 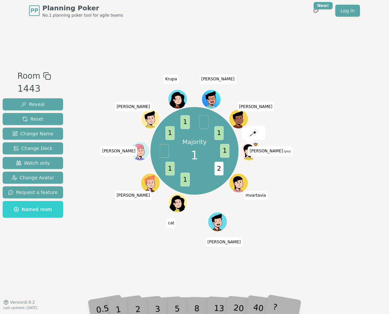 What do you see at coordinates (76, 11) in the screenshot?
I see `a: PPPlanning PokerNo.1 planning poker tool for agile teams` at bounding box center [76, 11].